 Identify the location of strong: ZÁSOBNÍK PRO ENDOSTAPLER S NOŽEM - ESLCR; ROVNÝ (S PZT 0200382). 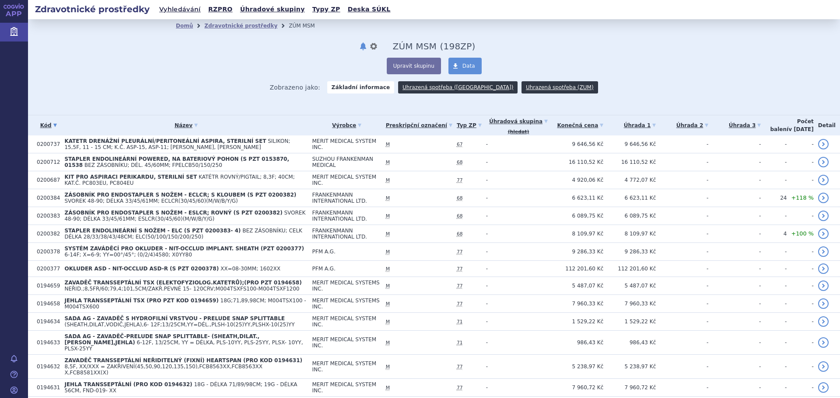
(173, 213).